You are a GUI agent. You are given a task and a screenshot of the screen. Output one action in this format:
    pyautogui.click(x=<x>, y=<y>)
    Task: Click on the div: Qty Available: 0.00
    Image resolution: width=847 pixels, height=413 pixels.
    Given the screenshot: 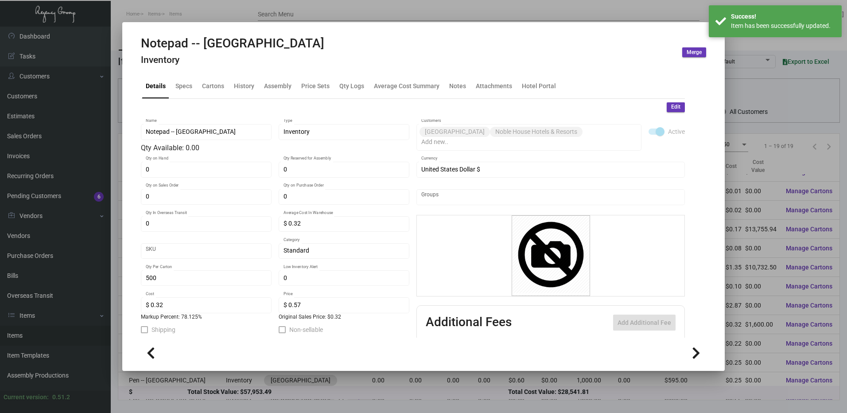 What is the action you would take?
    pyautogui.click(x=275, y=148)
    